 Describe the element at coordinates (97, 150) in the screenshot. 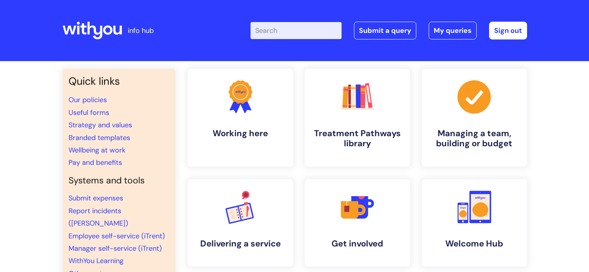

I see `a: Wellbeing at work` at that location.